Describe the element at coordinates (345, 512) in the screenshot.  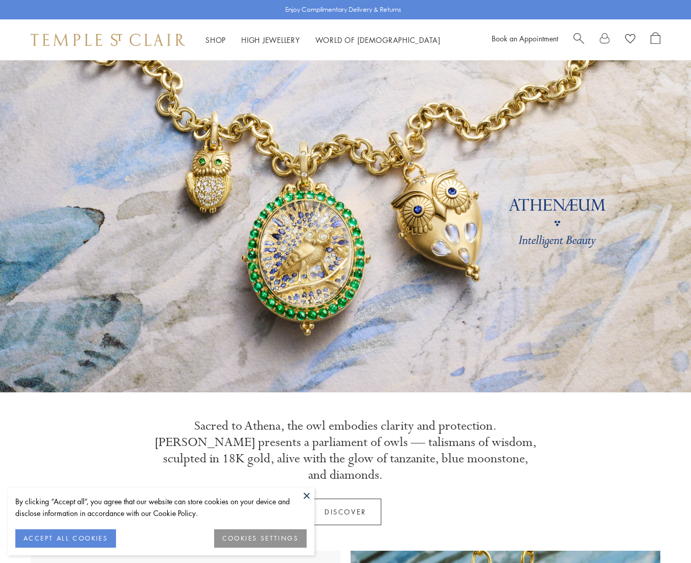
I see `a: Discover` at that location.